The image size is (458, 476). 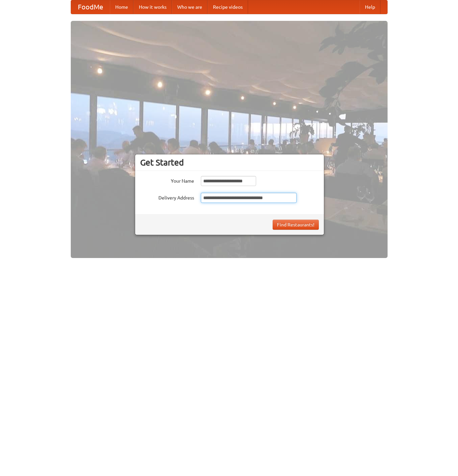 I want to click on label: Delivery Address, so click(x=167, y=197).